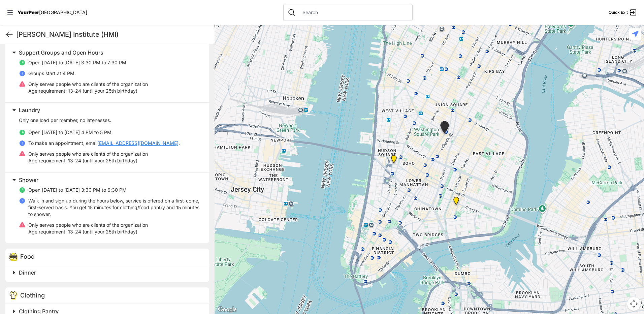 The height and width of the screenshot is (314, 644). What do you see at coordinates (227, 310) in the screenshot?
I see `a: Open this area in Google Maps (opens a new window)` at bounding box center [227, 310].